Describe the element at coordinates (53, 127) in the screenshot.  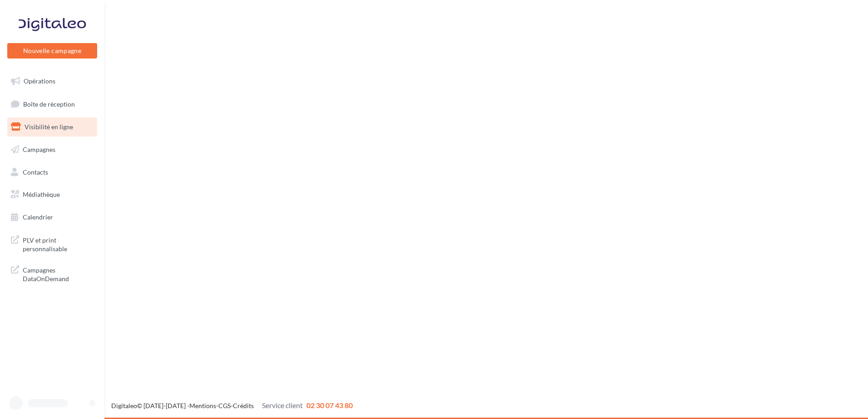
I see `a: Visibilité en ligne` at that location.